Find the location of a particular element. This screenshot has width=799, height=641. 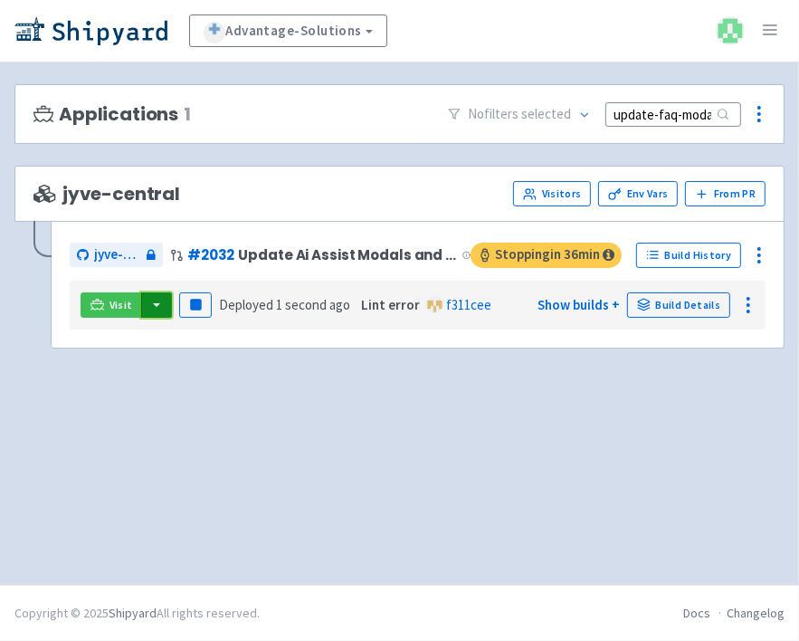

input: Search... is located at coordinates (673, 114).